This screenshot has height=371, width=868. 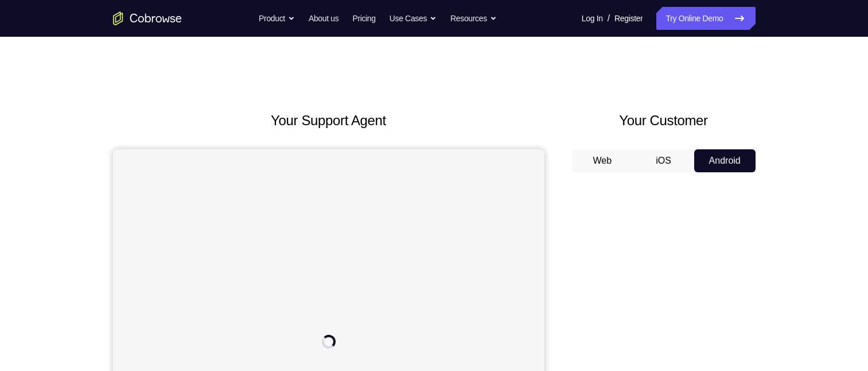 I want to click on a: Pricing, so click(x=364, y=18).